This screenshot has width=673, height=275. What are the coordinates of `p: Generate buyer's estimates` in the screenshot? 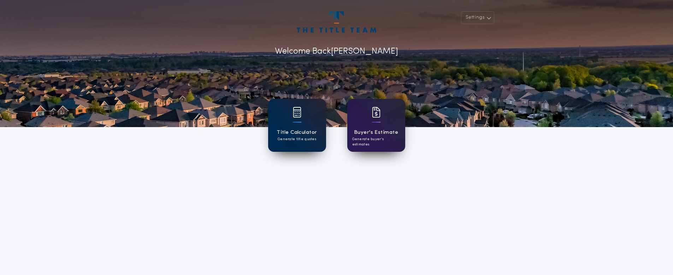 It's located at (376, 142).